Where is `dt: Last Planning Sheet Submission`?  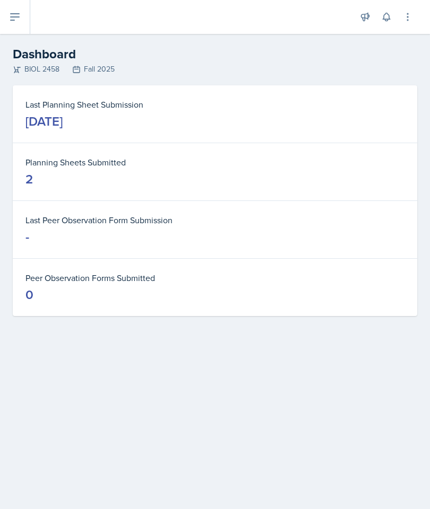
dt: Last Planning Sheet Submission is located at coordinates (215, 105).